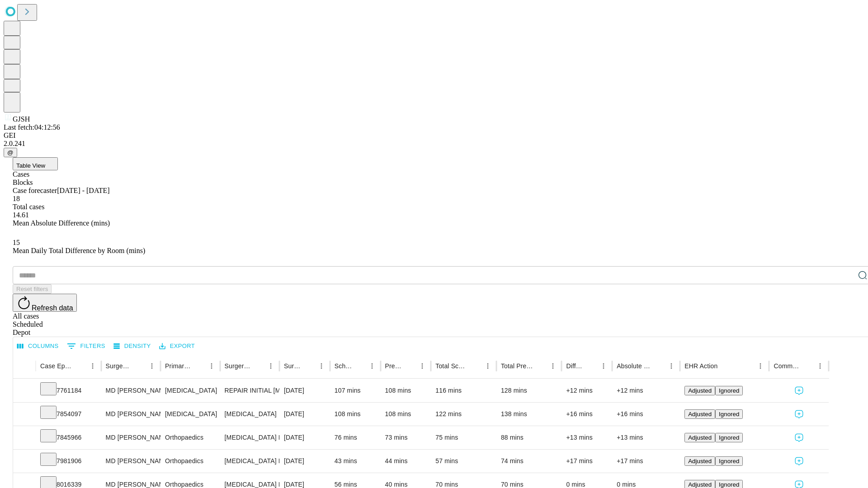 Image resolution: width=868 pixels, height=488 pixels. Describe the element at coordinates (68, 414) in the screenshot. I see `div: 7854097` at that location.